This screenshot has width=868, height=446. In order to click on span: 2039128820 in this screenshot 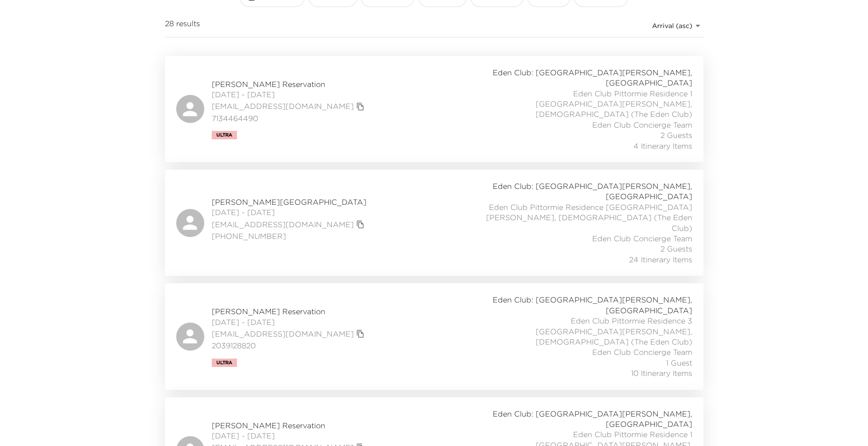, I will do `click(289, 346)`.